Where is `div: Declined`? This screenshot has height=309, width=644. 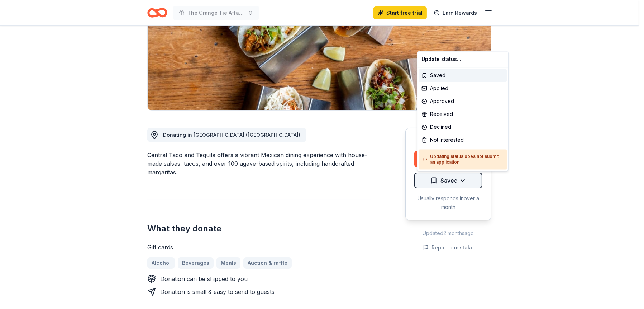 div: Declined is located at coordinates (463, 127).